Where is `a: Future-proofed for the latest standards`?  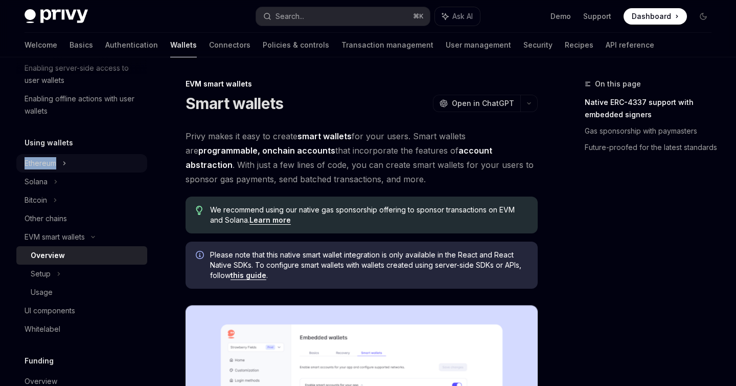
a: Future-proofed for the latest standards is located at coordinates (652, 147).